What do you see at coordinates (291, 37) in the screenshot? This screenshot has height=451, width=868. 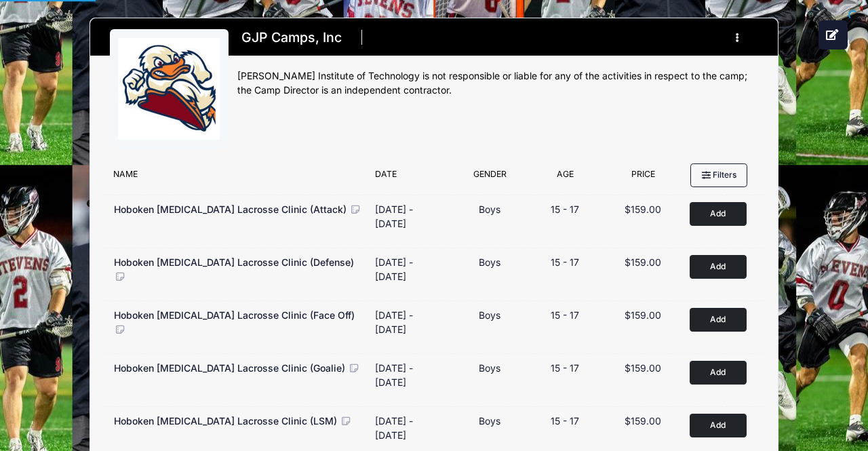 I see `h1: GJP Camps, Inc` at bounding box center [291, 37].